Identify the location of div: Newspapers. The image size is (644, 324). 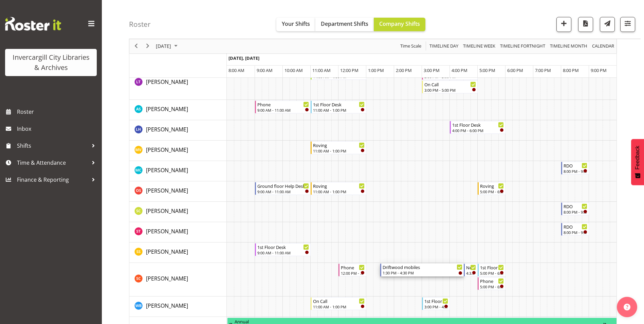
(471, 267).